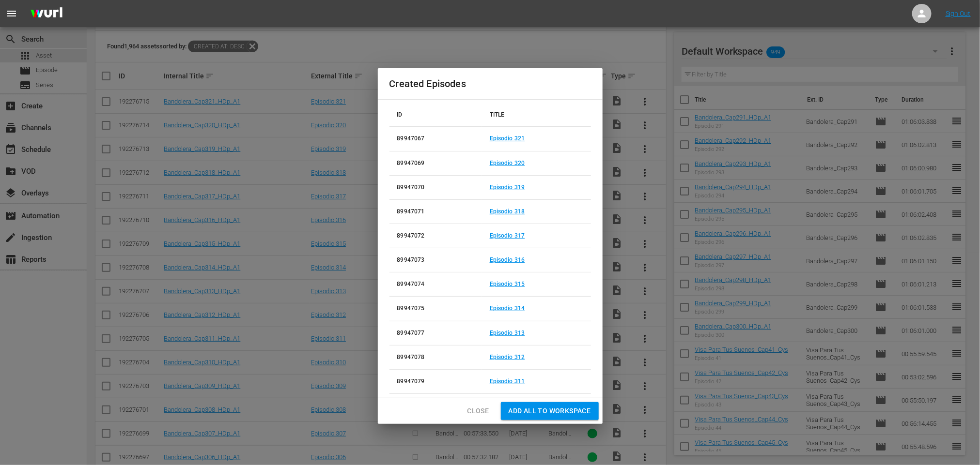 This screenshot has width=980, height=465. What do you see at coordinates (507, 236) in the screenshot?
I see `a: Episodio 317` at bounding box center [507, 236].